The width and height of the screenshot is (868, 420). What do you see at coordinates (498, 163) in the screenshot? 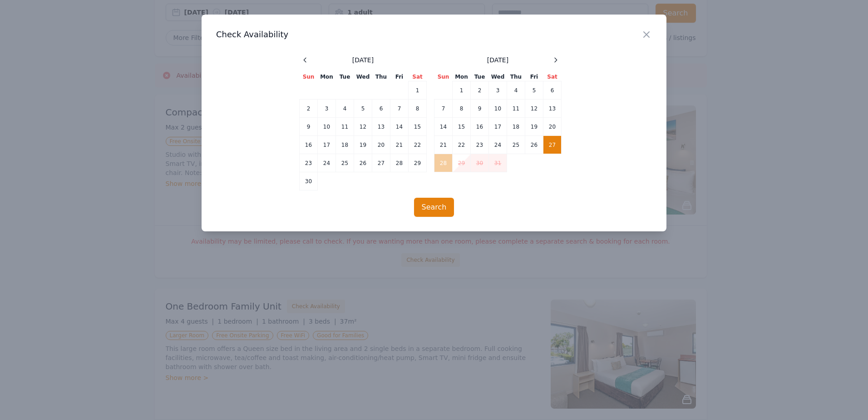
I see `td: 31` at bounding box center [498, 163].